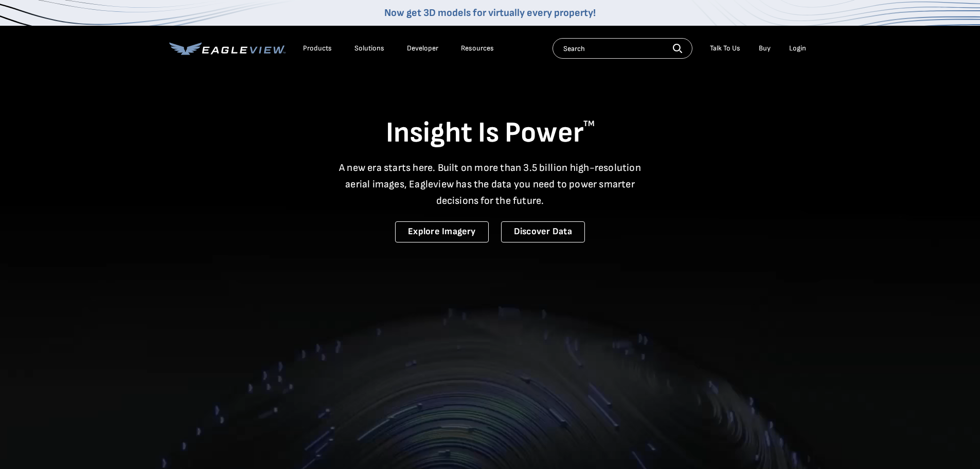 This screenshot has width=980, height=469. What do you see at coordinates (490, 184) in the screenshot?
I see `p: A new era starts here. Built on more than 3.5 billion high-resolution aerial images, Eagleview ha...` at bounding box center [490, 184].